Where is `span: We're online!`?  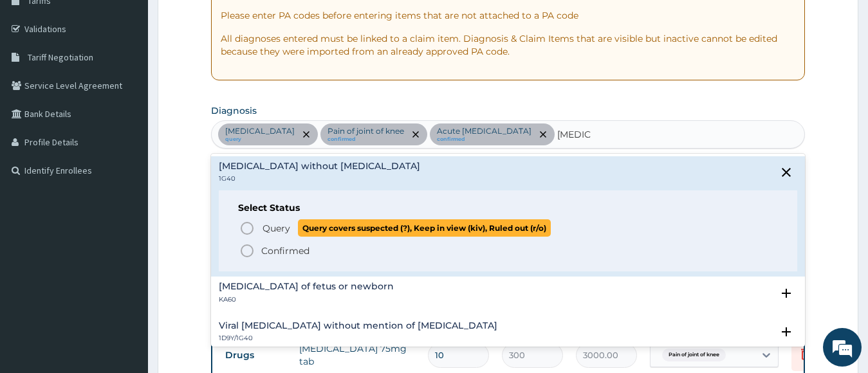 span: We're online! is located at coordinates (126, 172).